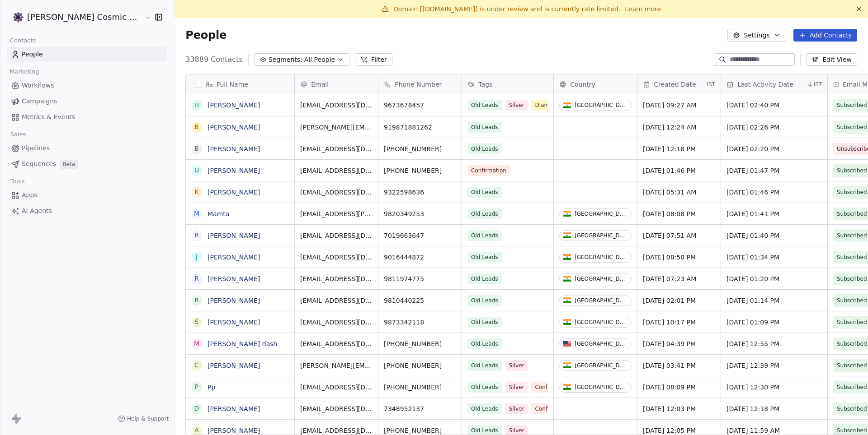  Describe the element at coordinates (197, 170) in the screenshot. I see `div: U` at that location.